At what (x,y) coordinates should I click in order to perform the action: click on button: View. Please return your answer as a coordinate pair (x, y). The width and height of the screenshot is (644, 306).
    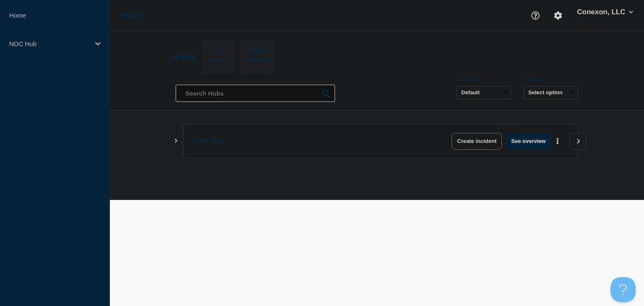
    Looking at the image, I should click on (578, 141).